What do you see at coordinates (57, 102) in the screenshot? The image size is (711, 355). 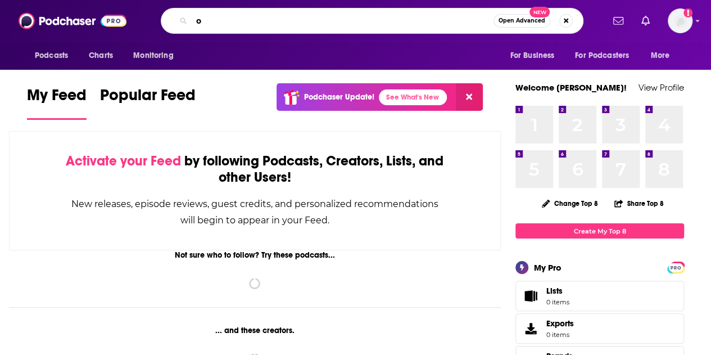 I see `a: My Feed` at bounding box center [57, 102].